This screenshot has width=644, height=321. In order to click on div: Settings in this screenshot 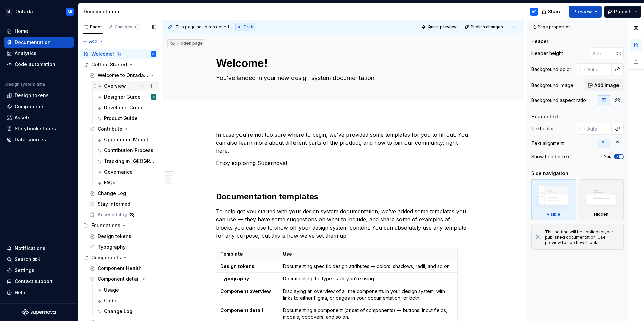, I will do `click(24, 271)`.